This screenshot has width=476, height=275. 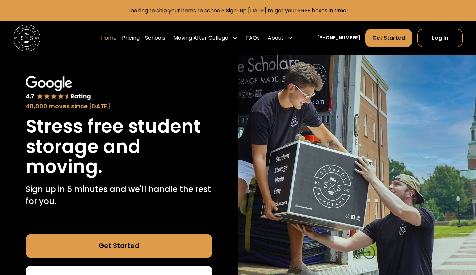 I want to click on h1: Stress free student storage and moving., so click(x=119, y=147).